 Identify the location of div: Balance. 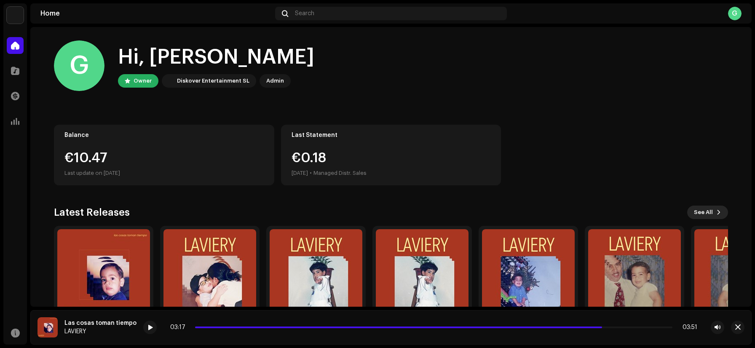
(164, 135).